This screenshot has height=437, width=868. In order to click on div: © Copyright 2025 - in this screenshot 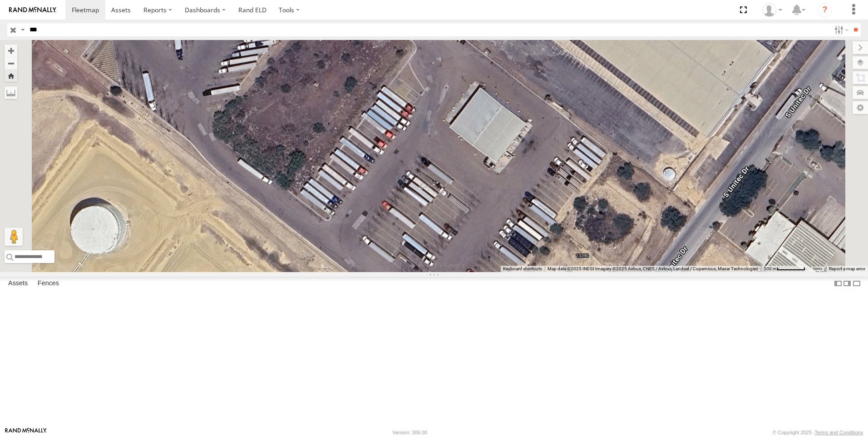, I will do `click(817, 432)`.